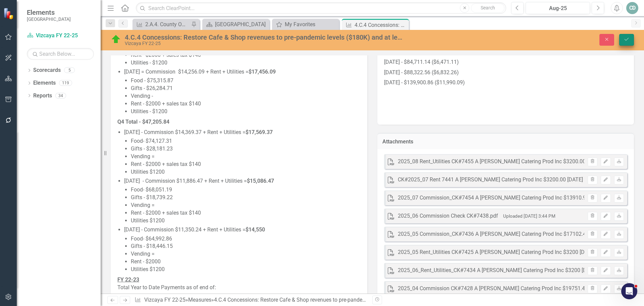 The image size is (644, 306). I want to click on div: 2025_06 Commission Check CK#7438.pdf, so click(448, 216).